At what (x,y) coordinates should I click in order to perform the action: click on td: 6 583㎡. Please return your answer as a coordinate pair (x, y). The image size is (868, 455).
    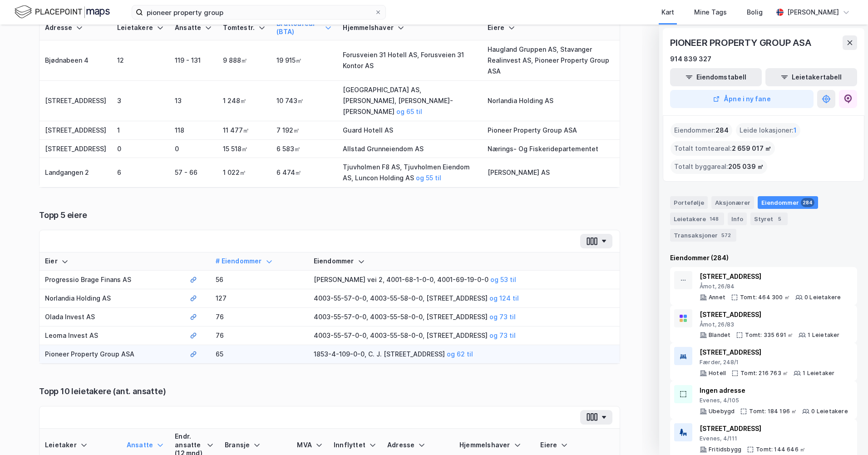
    Looking at the image, I should click on (304, 149).